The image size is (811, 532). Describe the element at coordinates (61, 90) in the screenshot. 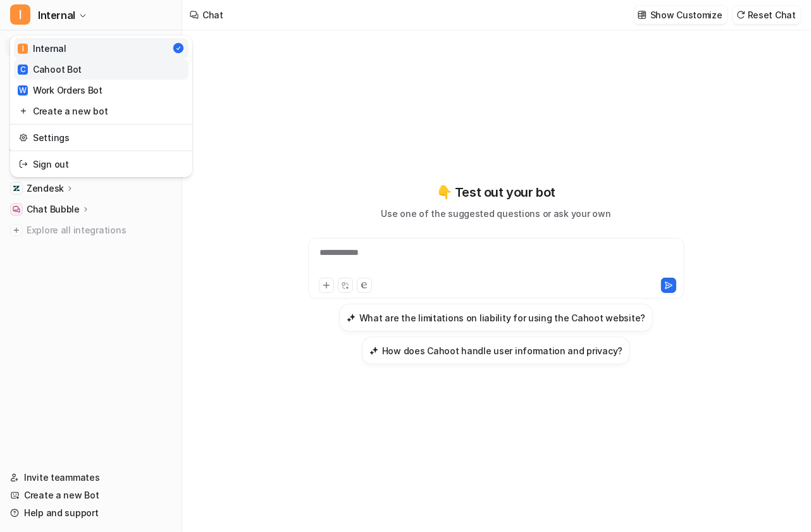

I see `div: Work Orders Bot` at that location.